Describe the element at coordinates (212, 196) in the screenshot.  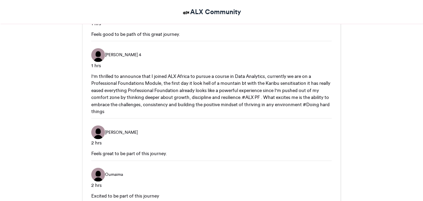
I see `div: Excited to be part of this journey` at that location.